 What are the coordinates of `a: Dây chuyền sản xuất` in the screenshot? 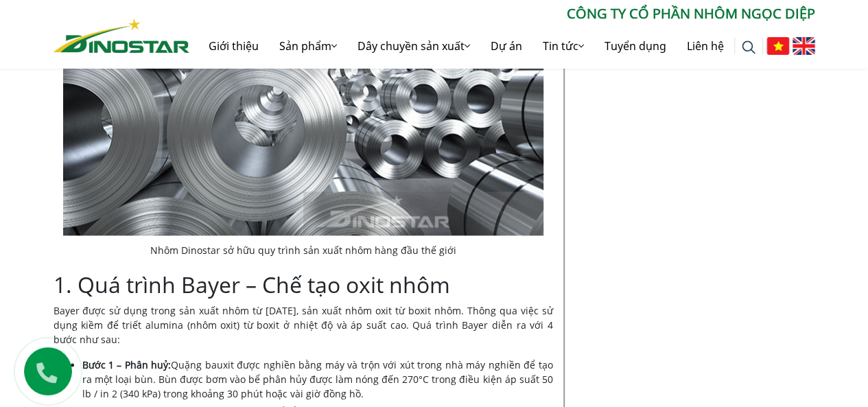 It's located at (414, 46).